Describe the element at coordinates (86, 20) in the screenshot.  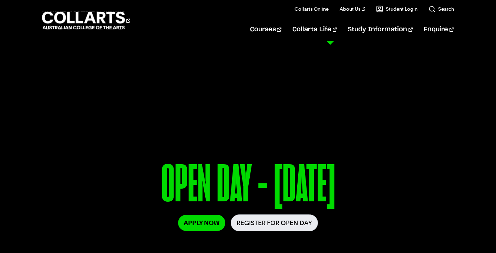
I see `div: Go to homepage` at that location.